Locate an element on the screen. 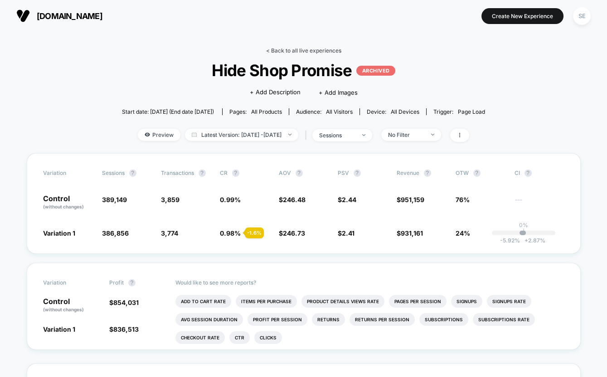 Image resolution: width=607 pixels, height=377 pixels. span: -5.92 % is located at coordinates (510, 240).